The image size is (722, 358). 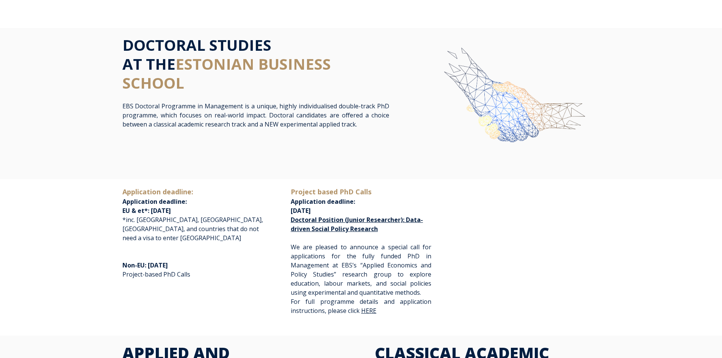 What do you see at coordinates (357, 224) in the screenshot?
I see `a: Doctoral Position (Junior Researcher): Data-driven Social Policy Research` at bounding box center [357, 224].